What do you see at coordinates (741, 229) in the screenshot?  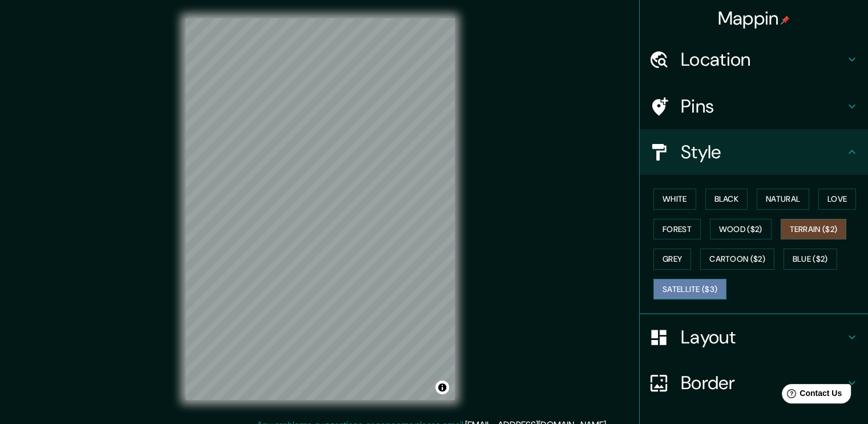 I see `button: Wood ($2)` at bounding box center [741, 229].